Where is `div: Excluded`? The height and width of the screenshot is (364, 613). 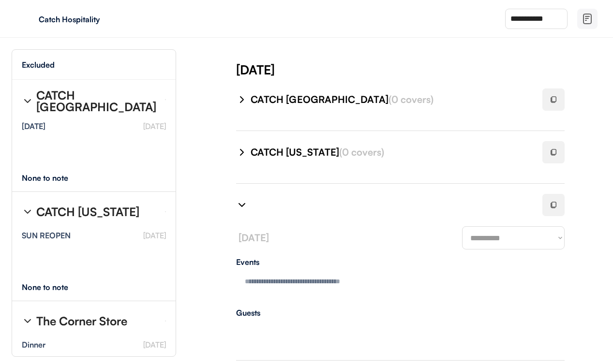
div: Excluded is located at coordinates (38, 65).